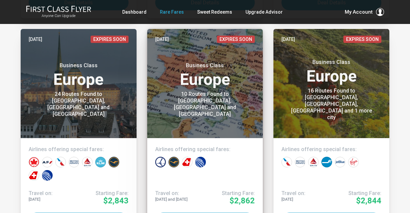 Image resolution: width=410 pixels, height=213 pixels. What do you see at coordinates (215, 12) in the screenshot?
I see `a: Sweet Redeems` at bounding box center [215, 12].